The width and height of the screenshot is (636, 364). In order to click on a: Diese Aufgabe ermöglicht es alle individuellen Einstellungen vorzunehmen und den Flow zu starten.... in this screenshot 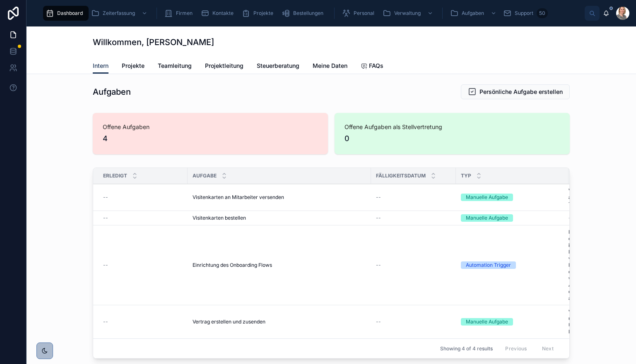, I will do `click(598, 266)`.